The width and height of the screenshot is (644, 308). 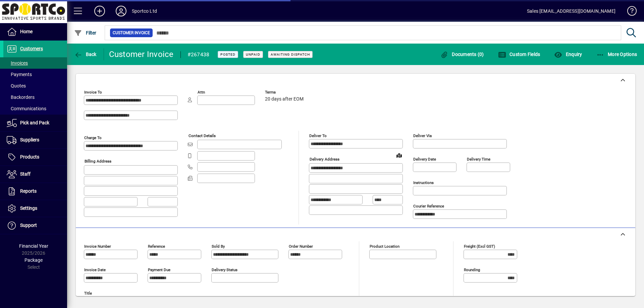 I want to click on a: Products, so click(x=35, y=158).